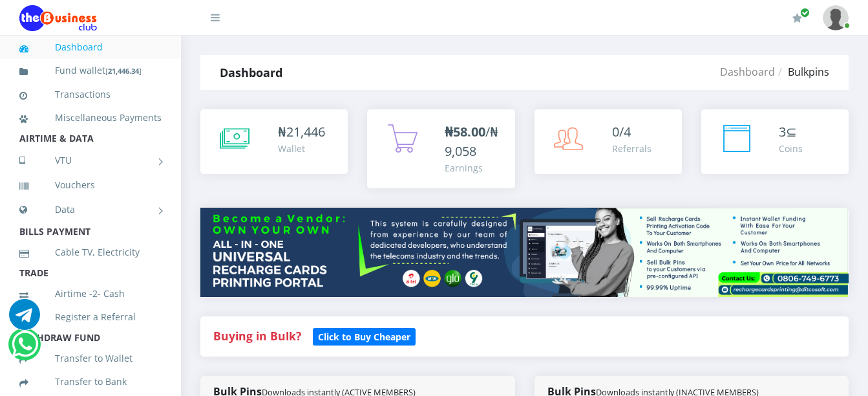 The height and width of the screenshot is (396, 868). Describe the element at coordinates (471, 141) in the screenshot. I see `span: /₦9,058` at that location.